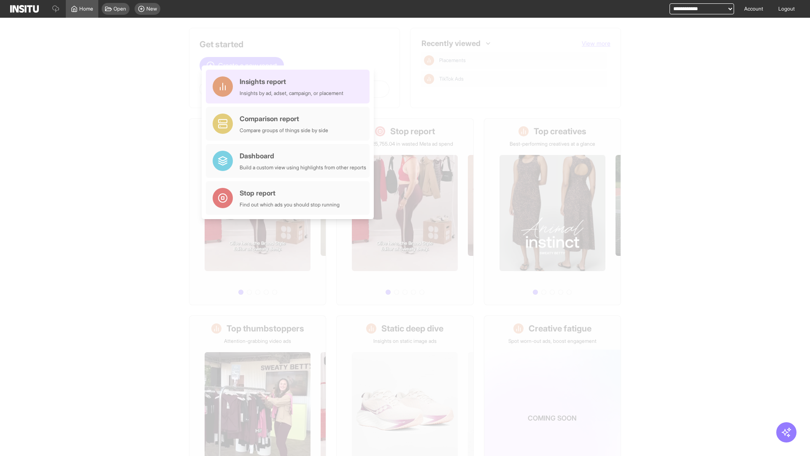 This screenshot has height=456, width=810. What do you see at coordinates (284, 130) in the screenshot?
I see `div: Compare groups of things side by side` at bounding box center [284, 130].